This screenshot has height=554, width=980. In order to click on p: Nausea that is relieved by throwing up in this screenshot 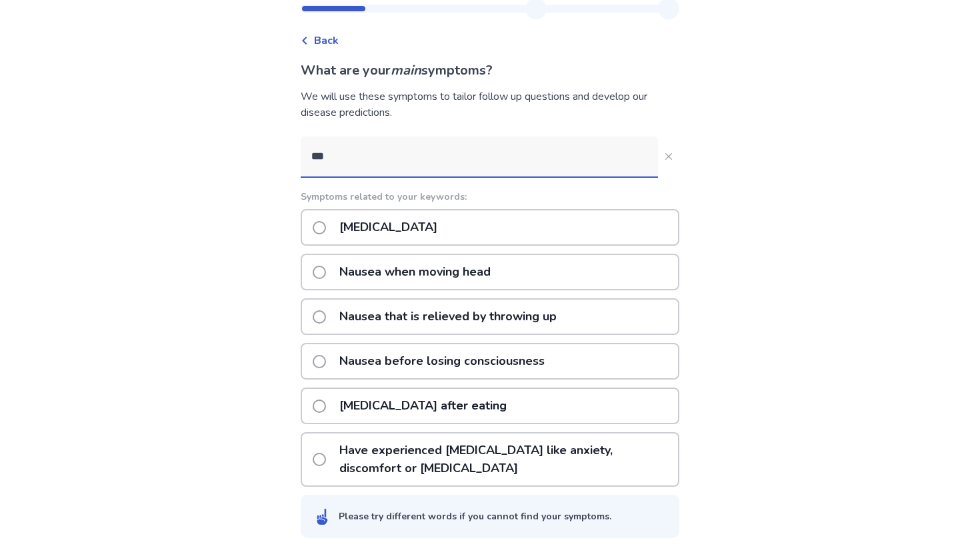, I will do `click(448, 316)`.